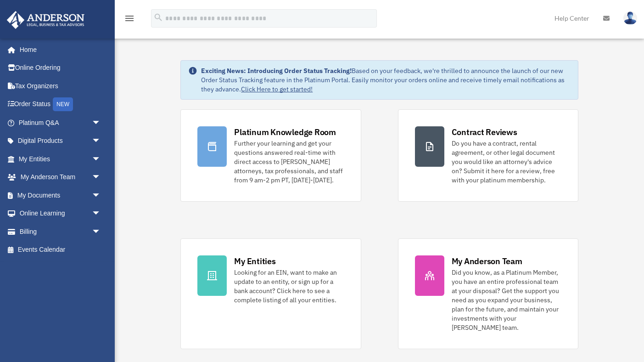 This screenshot has width=644, height=362. Describe the element at coordinates (487, 261) in the screenshot. I see `div: My Anderson Team` at that location.